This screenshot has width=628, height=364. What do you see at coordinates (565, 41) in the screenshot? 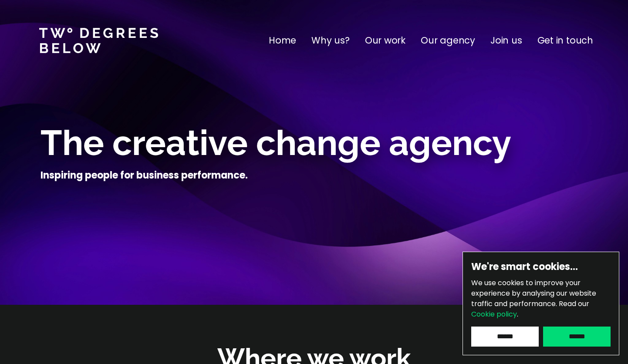
I see `p: Get in touch` at bounding box center [565, 41].